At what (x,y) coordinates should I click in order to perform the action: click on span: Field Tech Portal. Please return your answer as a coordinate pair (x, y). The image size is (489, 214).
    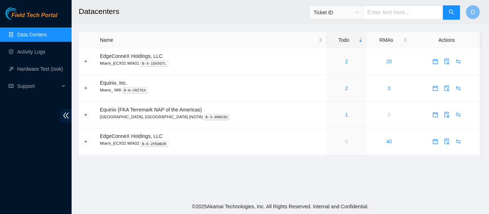
    Looking at the image, I should click on (34, 15).